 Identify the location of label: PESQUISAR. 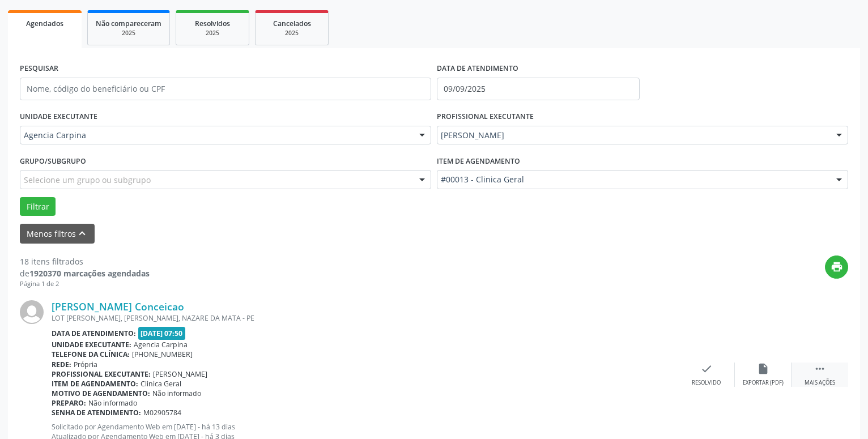
(39, 68).